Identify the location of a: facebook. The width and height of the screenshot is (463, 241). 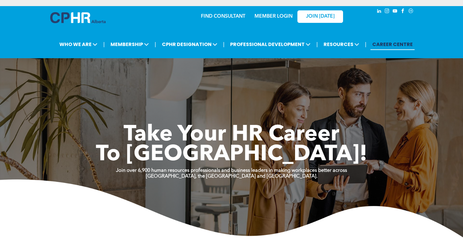
(403, 12).